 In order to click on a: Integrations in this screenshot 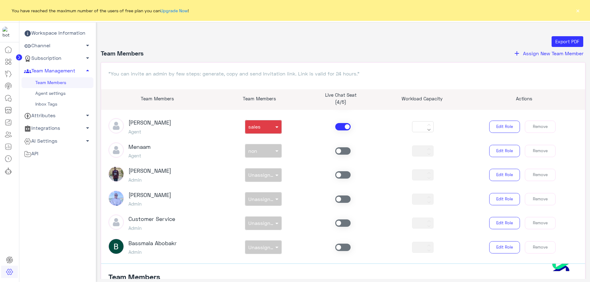, I will do `click(57, 128)`.